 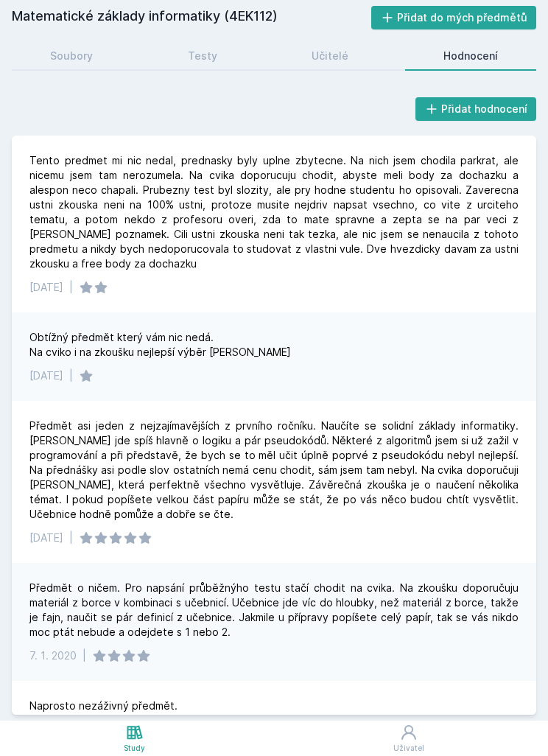 What do you see at coordinates (330, 56) in the screenshot?
I see `a: Učitelé` at bounding box center [330, 56].